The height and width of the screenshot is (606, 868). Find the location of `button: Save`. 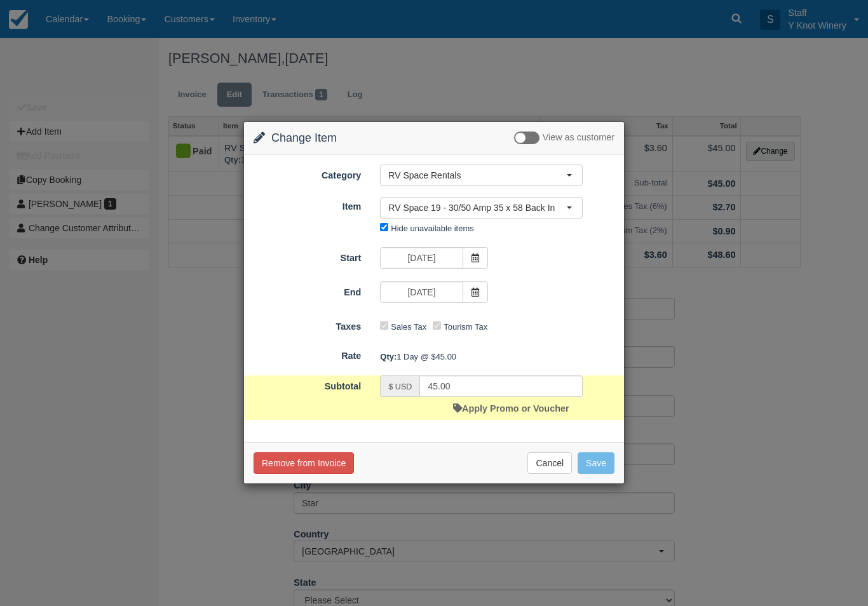

button: Save is located at coordinates (596, 463).